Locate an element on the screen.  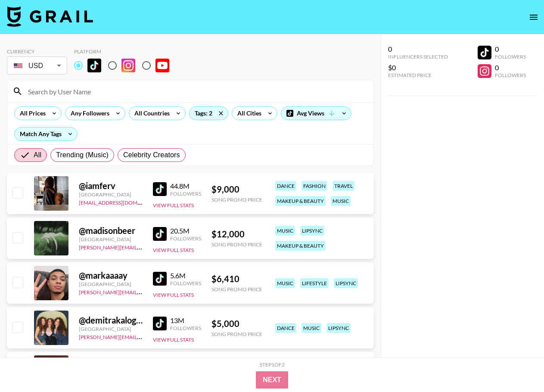
div: Any Followers is located at coordinates (88, 114).